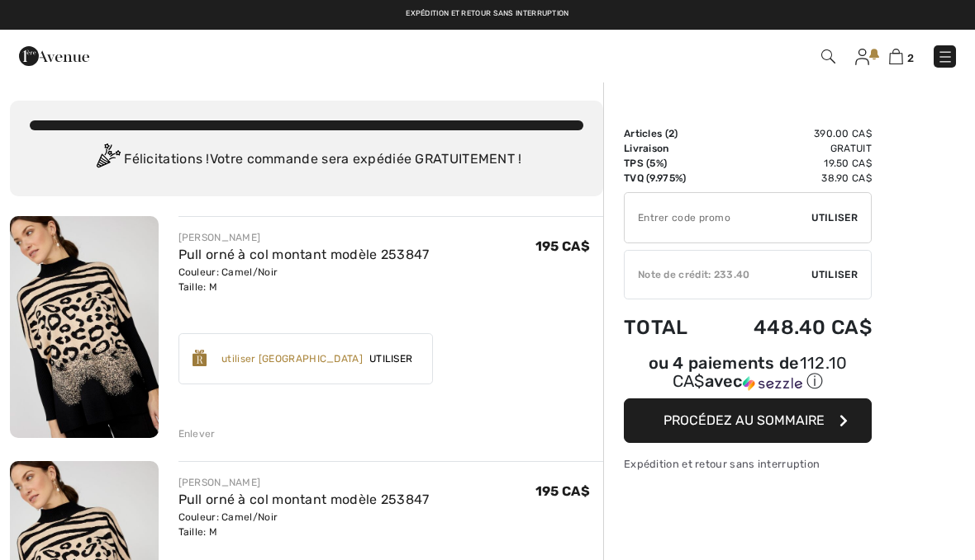 The height and width of the screenshot is (560, 975). Describe the element at coordinates (759, 372) in the screenshot. I see `span: 112.10 CA$` at that location.